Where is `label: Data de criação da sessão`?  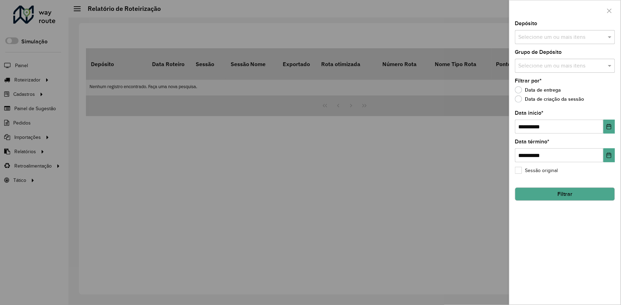 label: Data de criação da sessão is located at coordinates (550, 99).